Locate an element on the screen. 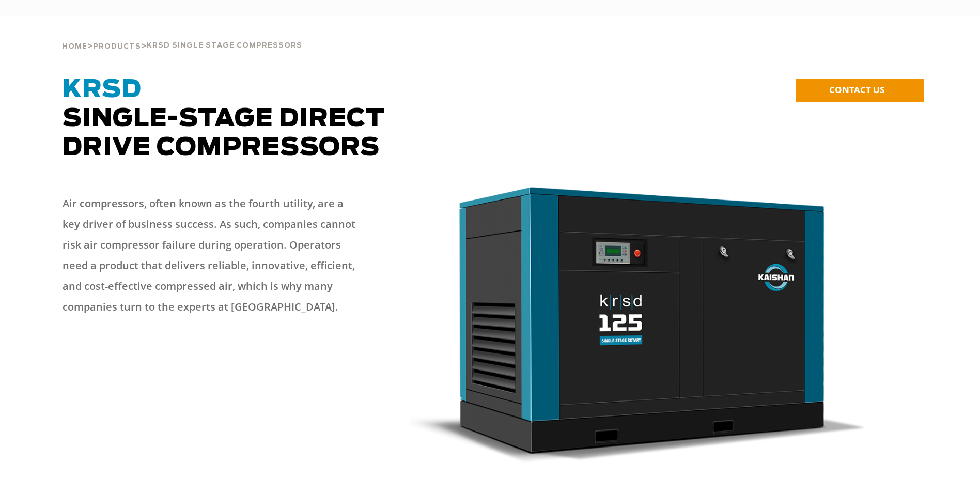  p: Air compressors, often known as the fourth utility, are a key driver of business success. As such... is located at coordinates (213, 255).